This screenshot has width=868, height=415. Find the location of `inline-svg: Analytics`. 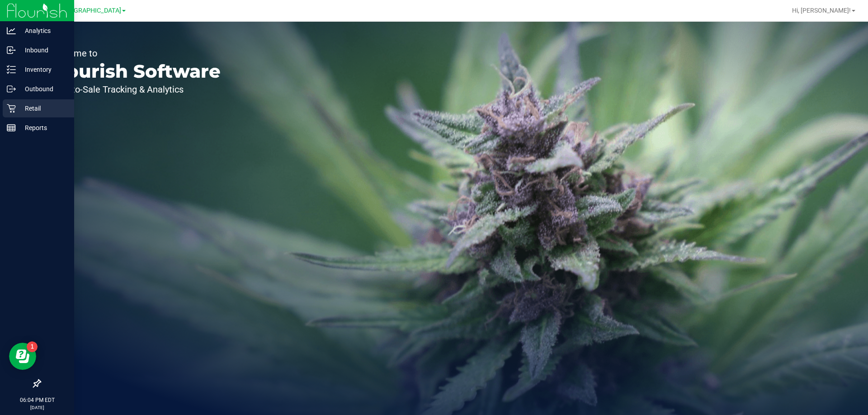

inline-svg: Analytics is located at coordinates (11, 31).